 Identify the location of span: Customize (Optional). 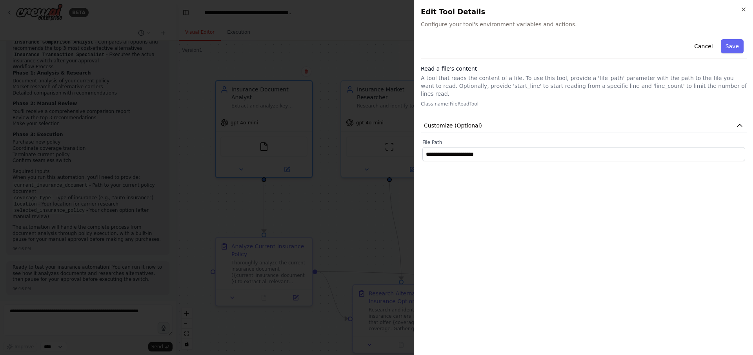
(453, 125).